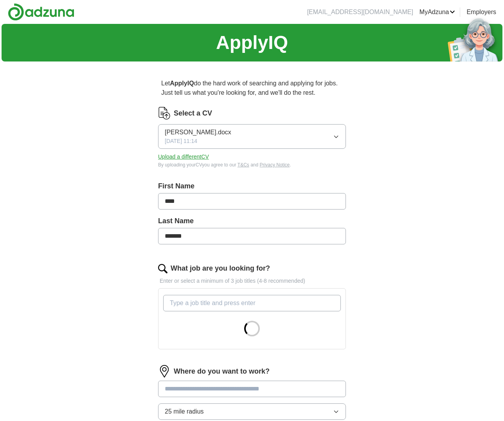 This screenshot has height=421, width=504. I want to click on a: Employers, so click(481, 12).